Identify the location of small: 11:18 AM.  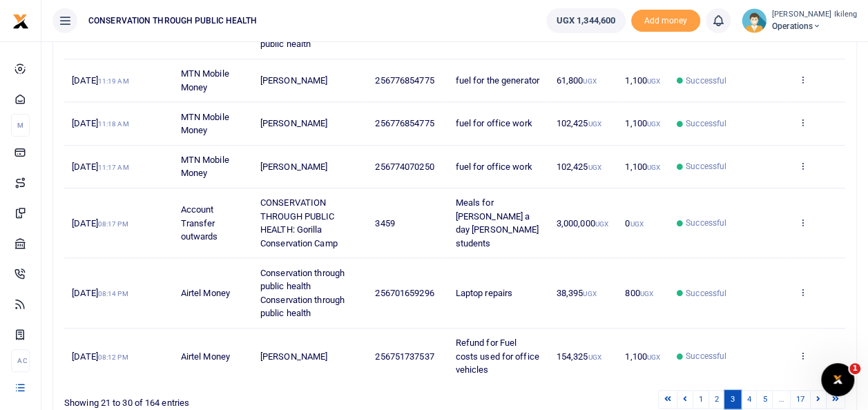
(114, 124).